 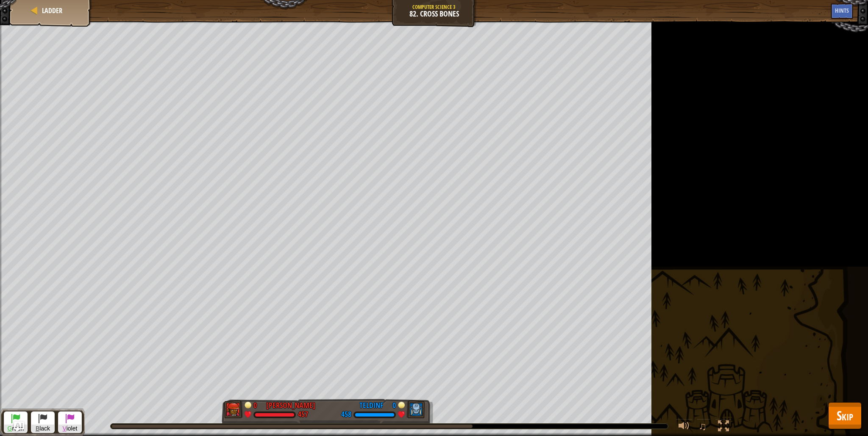 I want to click on span: Ladder, so click(x=52, y=11).